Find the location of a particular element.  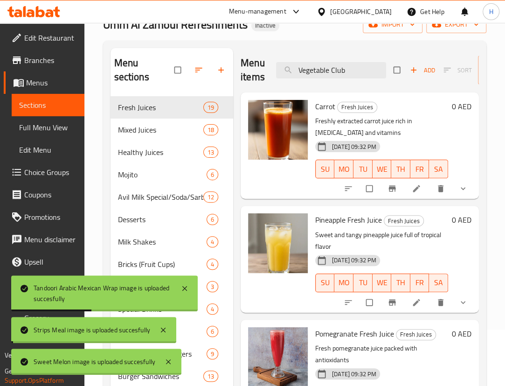

a: Coupons is located at coordinates (44, 195).